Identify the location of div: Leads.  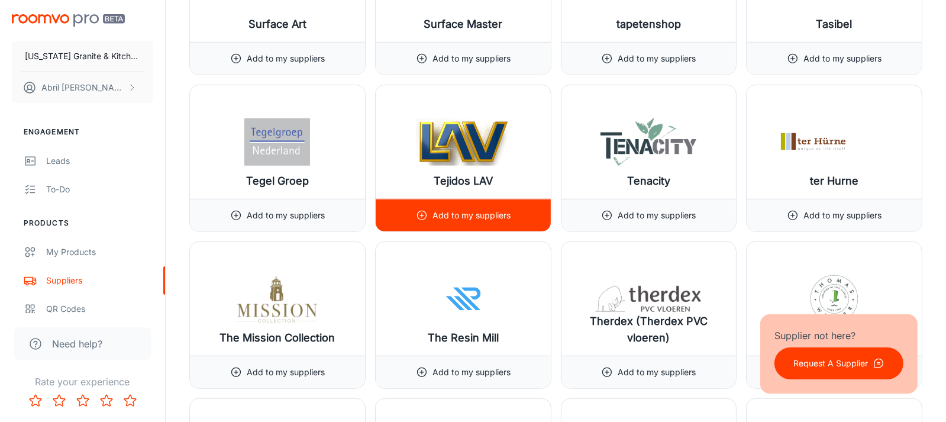
(99, 161).